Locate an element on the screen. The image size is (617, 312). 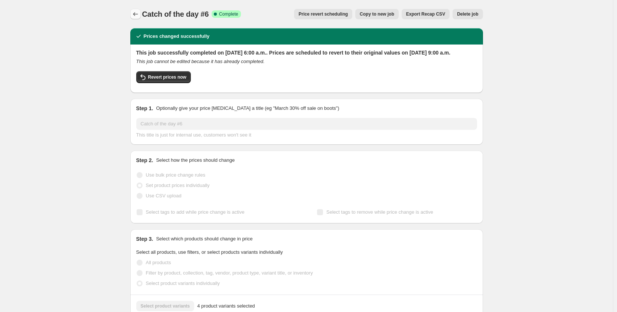
p: Select which products should change in price is located at coordinates (204, 239).